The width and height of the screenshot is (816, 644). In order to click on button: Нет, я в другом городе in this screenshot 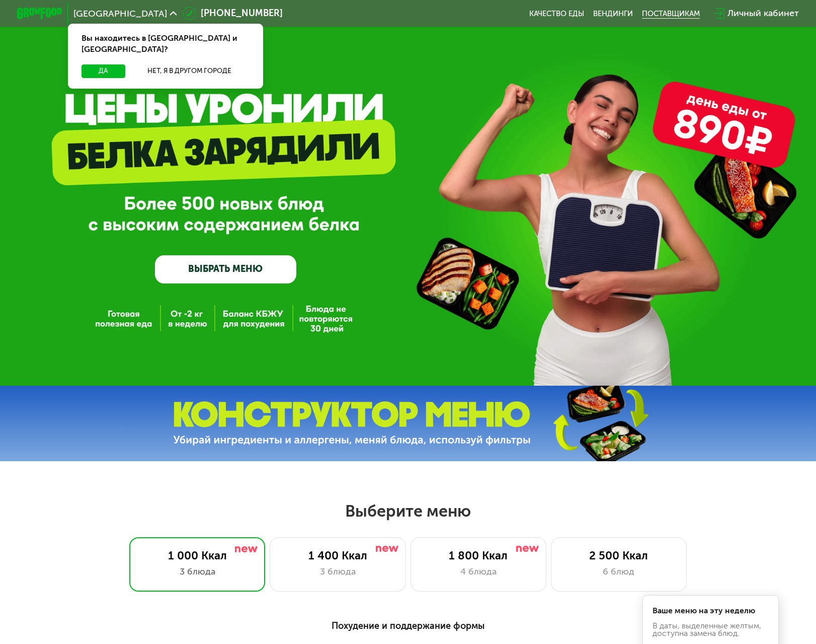, I will do `click(189, 71)`.